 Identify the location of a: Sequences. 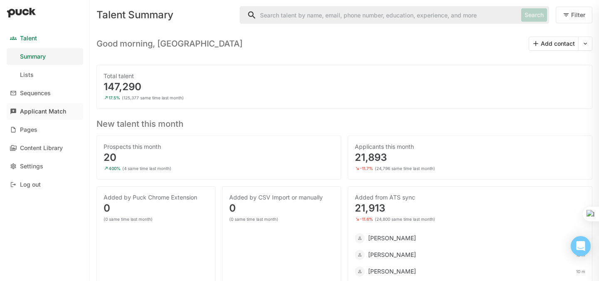
(45, 93).